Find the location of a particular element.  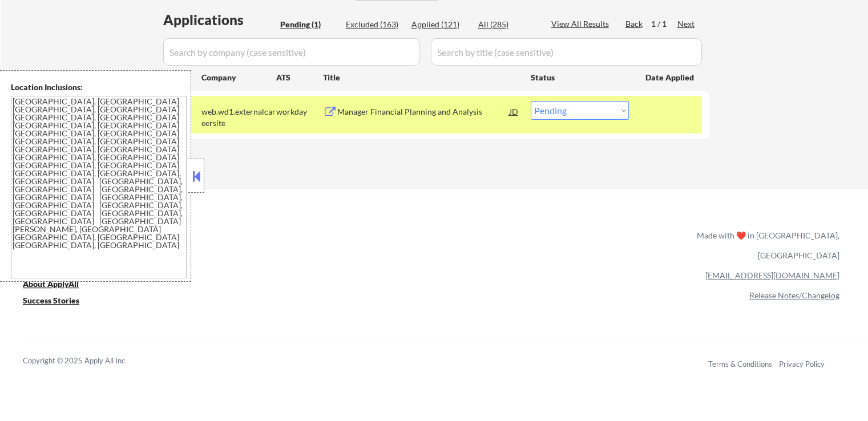

div: Company is located at coordinates (239, 78).